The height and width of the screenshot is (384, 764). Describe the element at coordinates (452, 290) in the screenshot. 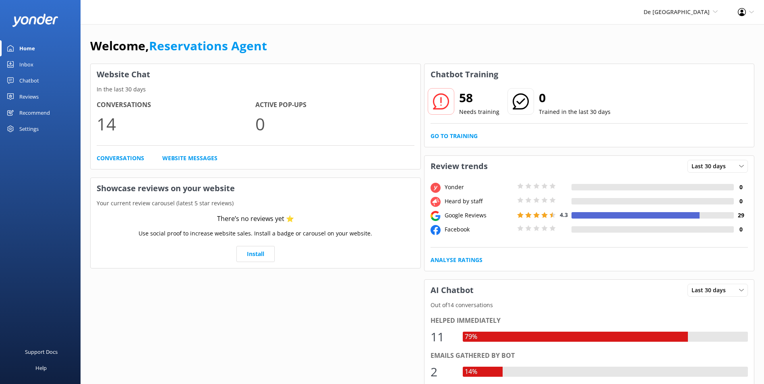

I see `h3: AI Chatbot` at that location.